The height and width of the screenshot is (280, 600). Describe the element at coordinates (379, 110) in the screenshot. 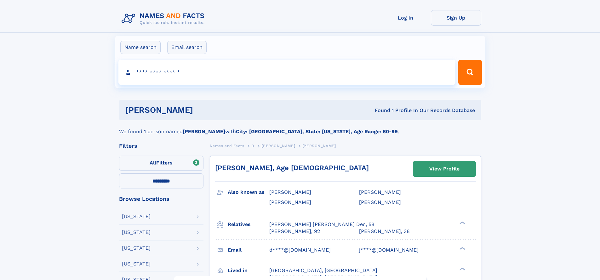

I see `div: Found 1 Profile In Our Records Database` at that location.